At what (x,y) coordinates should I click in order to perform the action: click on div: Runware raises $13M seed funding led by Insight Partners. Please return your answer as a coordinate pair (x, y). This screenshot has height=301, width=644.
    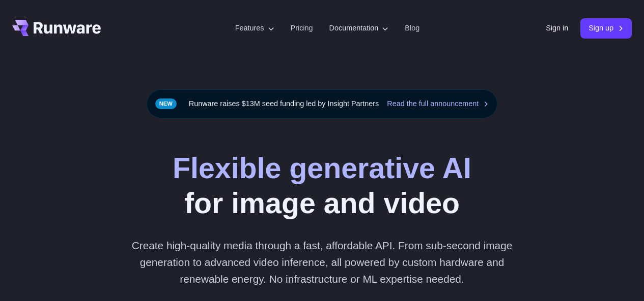
    Looking at the image, I should click on (322, 104).